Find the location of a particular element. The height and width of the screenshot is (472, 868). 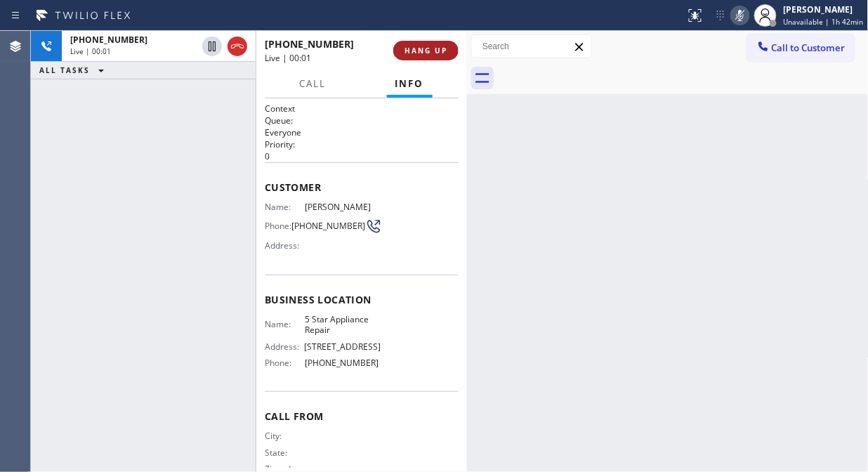

span: Call to Customer is located at coordinates (809, 48).